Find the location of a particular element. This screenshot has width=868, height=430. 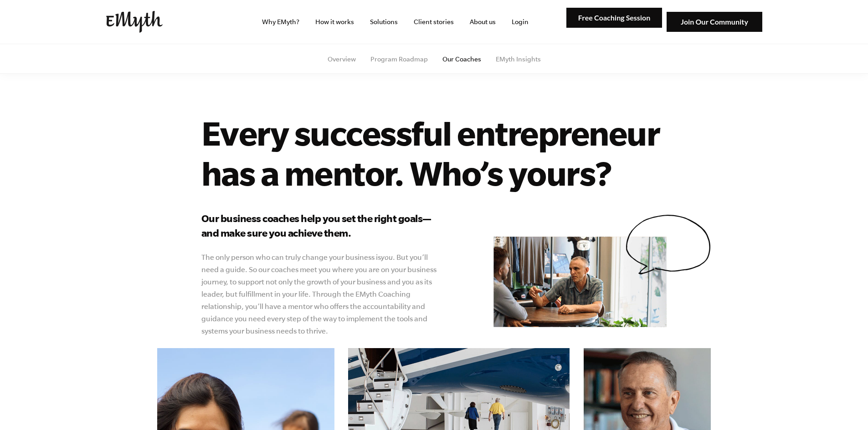

i: you is located at coordinates (387, 257).